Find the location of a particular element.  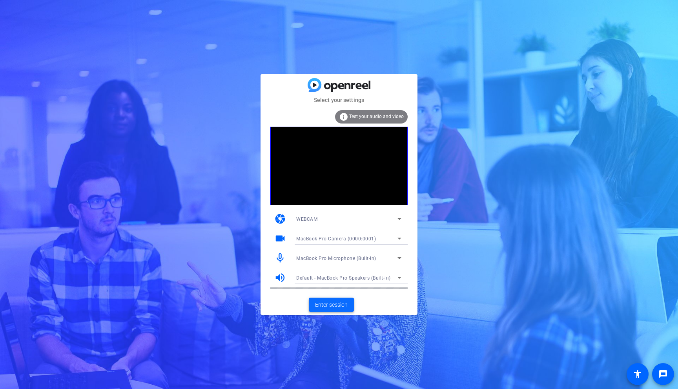

button: Enter session is located at coordinates (331, 305).